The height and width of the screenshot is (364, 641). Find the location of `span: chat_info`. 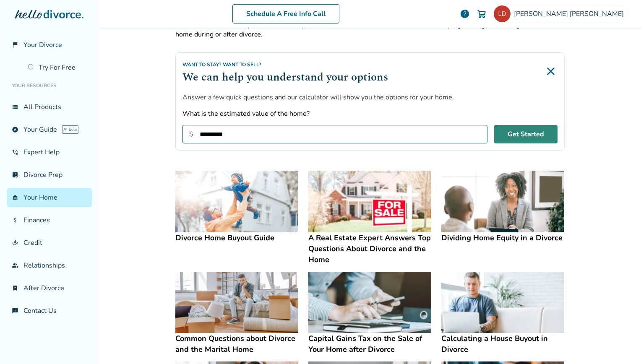

span: chat_info is located at coordinates (15, 311).